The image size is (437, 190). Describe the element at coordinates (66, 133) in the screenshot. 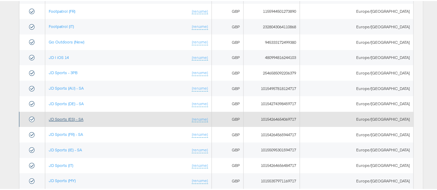

I see `a: JD Sports (FR) - SA` at that location.